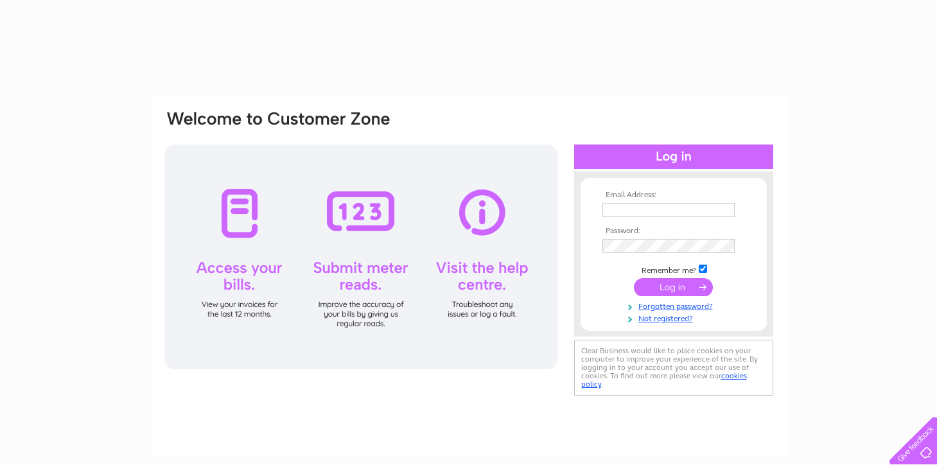 This screenshot has width=937, height=465. What do you see at coordinates (675, 305) in the screenshot?
I see `a: Forgotten password?` at bounding box center [675, 305].